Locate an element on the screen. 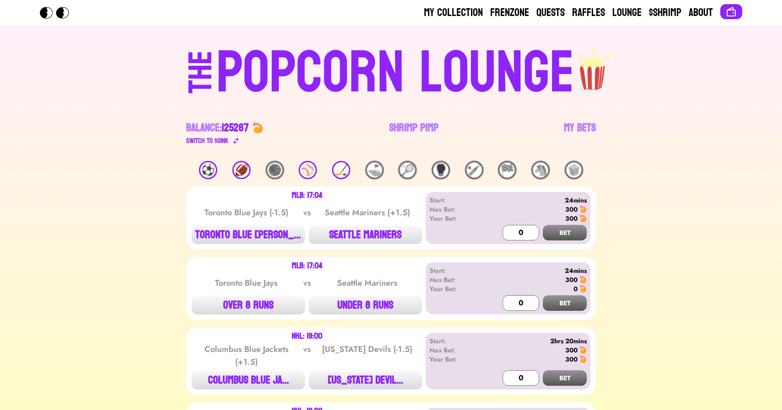 Image resolution: width=782 pixels, height=410 pixels. div: 2hrs 20mins is located at coordinates (534, 341).